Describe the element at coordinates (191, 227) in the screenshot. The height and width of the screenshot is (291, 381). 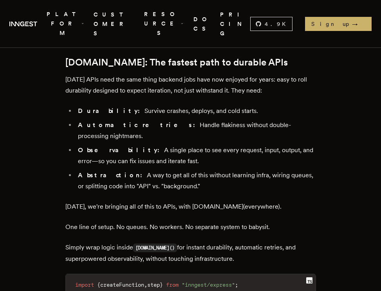
I see `p: One line of setup. No queues. No workers. No separate system to babysit.` at that location.